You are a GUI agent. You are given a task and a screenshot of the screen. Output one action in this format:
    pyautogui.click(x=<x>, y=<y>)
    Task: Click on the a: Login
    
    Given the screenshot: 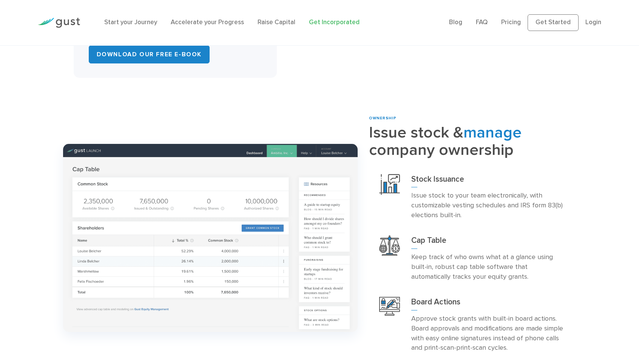 What is the action you would take?
    pyautogui.click(x=594, y=22)
    